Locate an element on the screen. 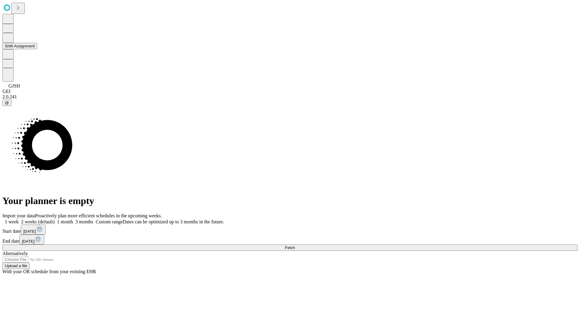 This screenshot has width=580, height=326. button: Upload a file is located at coordinates (16, 266).